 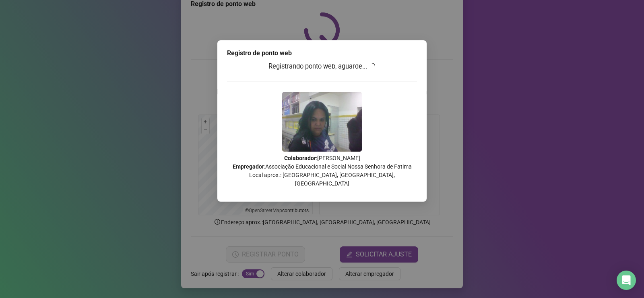 I want to click on span: loading, so click(x=372, y=66).